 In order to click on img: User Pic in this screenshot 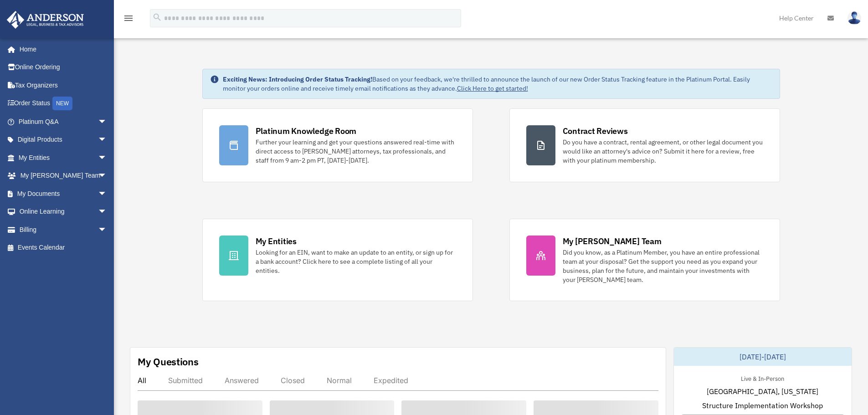, I will do `click(855, 18)`.